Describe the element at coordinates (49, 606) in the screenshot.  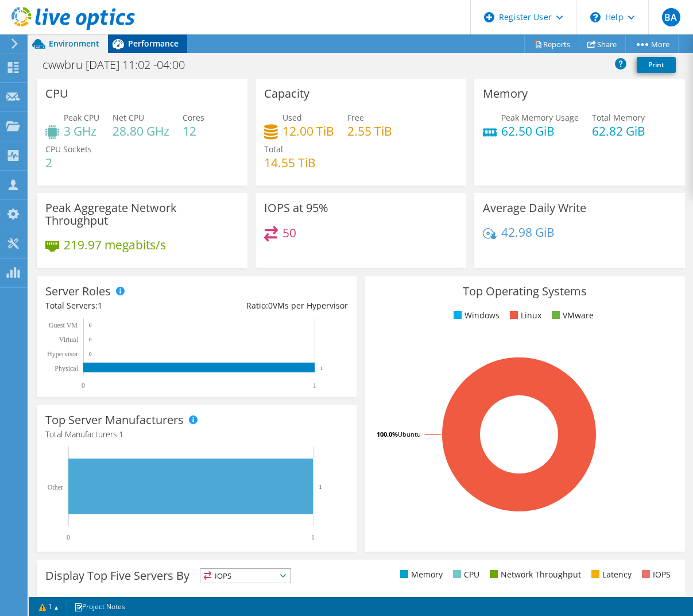
I see `a: 1` at that location.